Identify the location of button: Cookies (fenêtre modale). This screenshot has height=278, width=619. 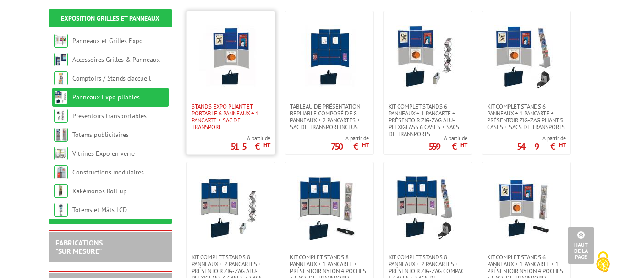
(603, 262).